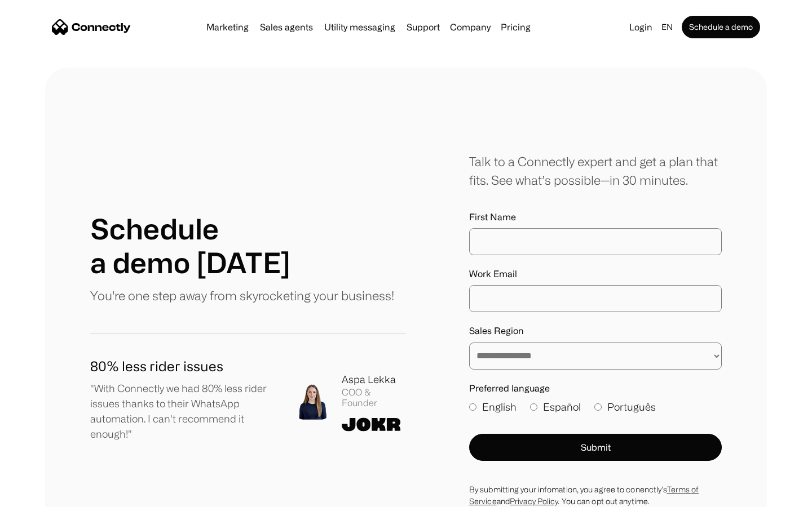 The height and width of the screenshot is (507, 812). I want to click on div: Company, so click(471, 27).